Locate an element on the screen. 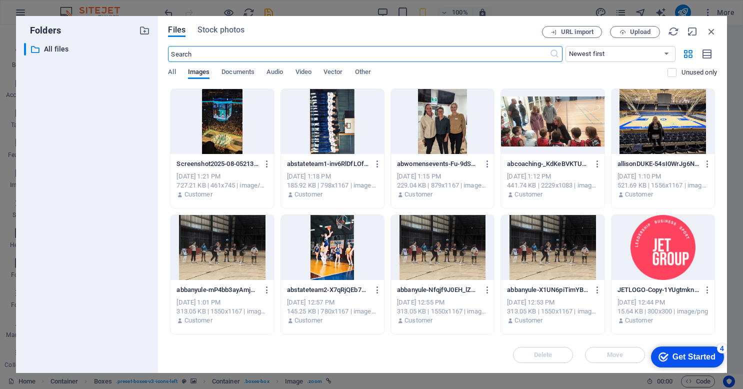 The image size is (743, 389). div: 185.92 KB | 798x1167 | image/jpeg is located at coordinates (332, 185).